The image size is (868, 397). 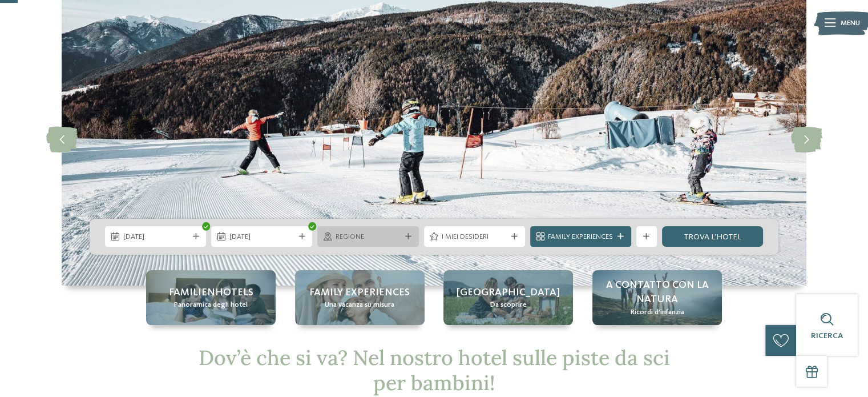 I want to click on span: Ricordi d’infanzia, so click(x=657, y=312).